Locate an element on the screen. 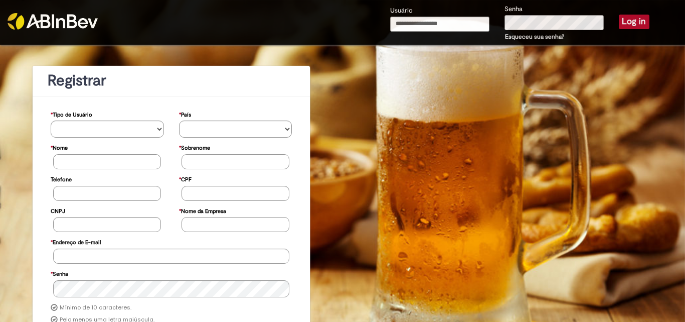 Image resolution: width=685 pixels, height=322 pixels. label: CPF is located at coordinates (185, 178).